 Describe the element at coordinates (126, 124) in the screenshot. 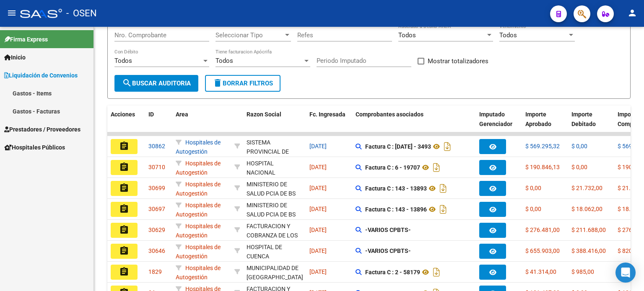

I see `datatable-header-cell: Acciones` at that location.